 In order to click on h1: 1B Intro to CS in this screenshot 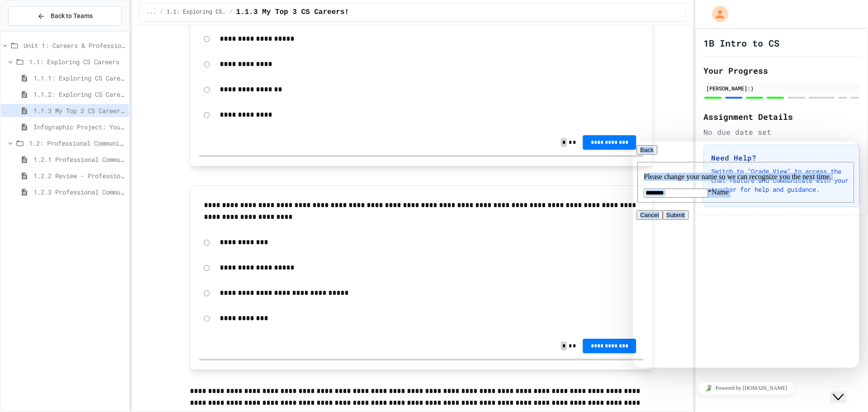, I will do `click(742, 43)`.